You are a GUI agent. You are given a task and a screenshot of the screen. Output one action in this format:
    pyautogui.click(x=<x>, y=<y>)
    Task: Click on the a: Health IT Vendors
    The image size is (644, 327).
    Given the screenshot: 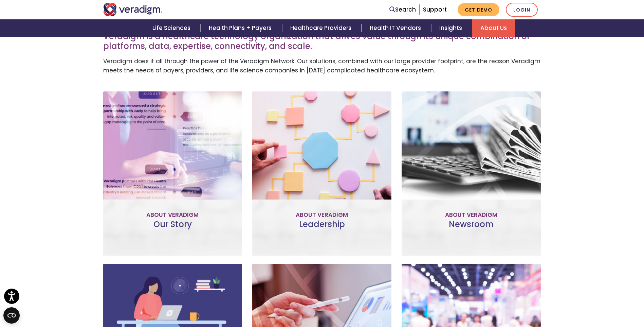 What is the action you would take?
    pyautogui.click(x=397, y=28)
    